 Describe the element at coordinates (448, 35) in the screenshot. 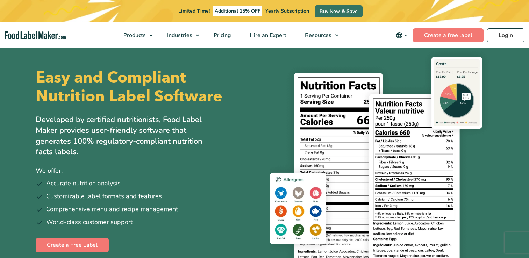

I see `a: Create a free label` at that location.